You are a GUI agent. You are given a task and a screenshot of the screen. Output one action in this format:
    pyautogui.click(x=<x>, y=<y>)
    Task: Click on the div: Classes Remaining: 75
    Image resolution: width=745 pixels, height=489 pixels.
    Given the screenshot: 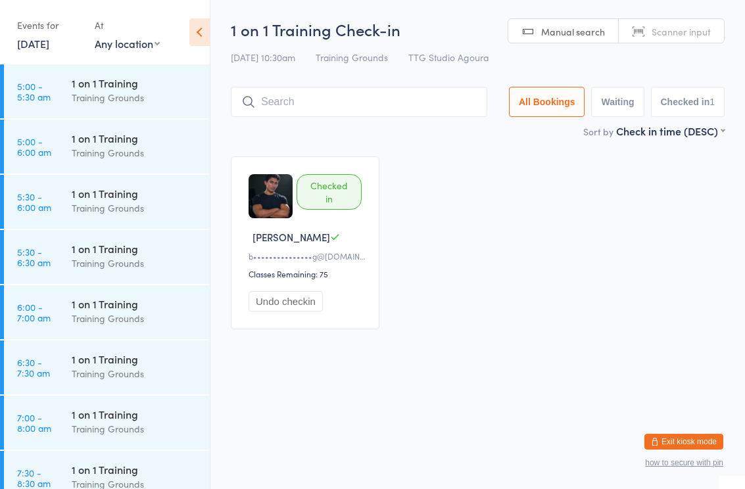 What is the action you would take?
    pyautogui.click(x=307, y=274)
    